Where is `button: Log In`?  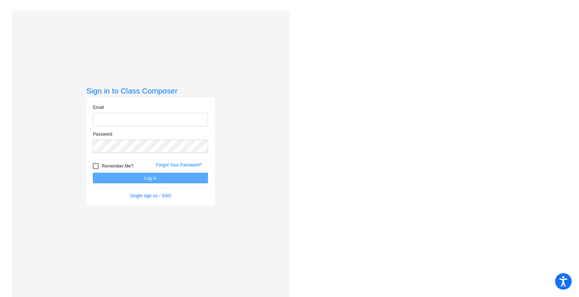
button: Log In is located at coordinates (150, 178).